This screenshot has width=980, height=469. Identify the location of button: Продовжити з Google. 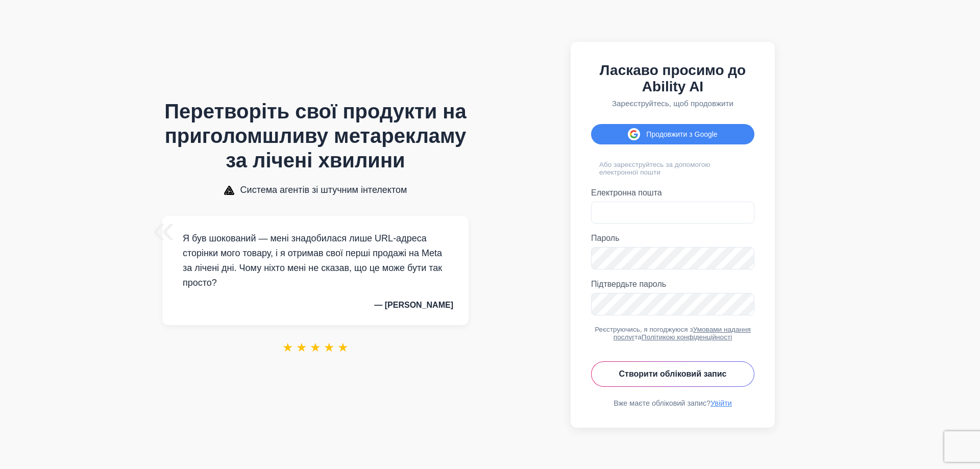
(673, 135).